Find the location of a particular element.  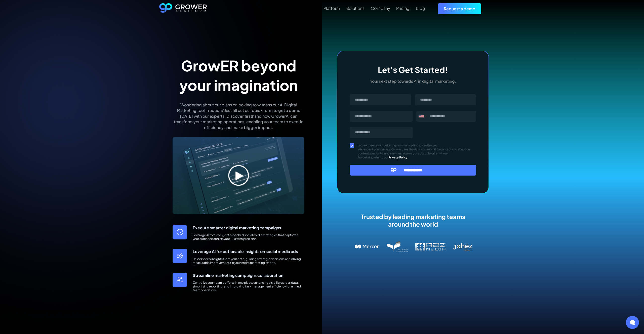

div: United States: +1 is located at coordinates (422, 116).